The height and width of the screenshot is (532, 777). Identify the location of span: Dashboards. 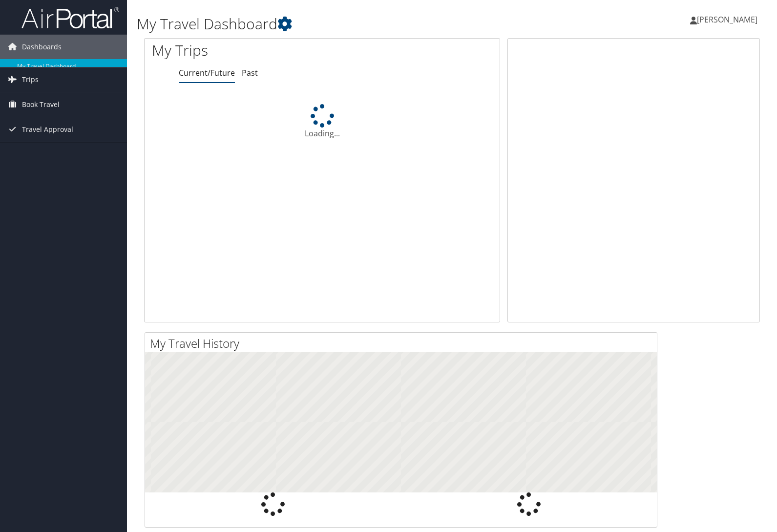
(42, 47).